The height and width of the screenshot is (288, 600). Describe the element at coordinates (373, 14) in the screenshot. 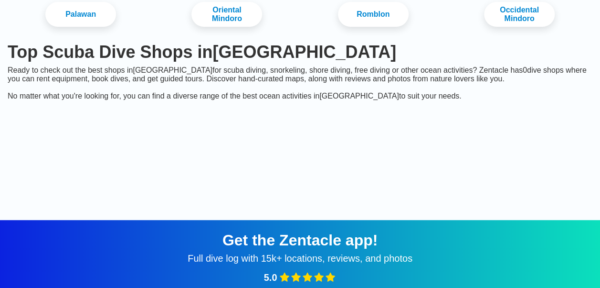

I see `a: Romblon` at that location.